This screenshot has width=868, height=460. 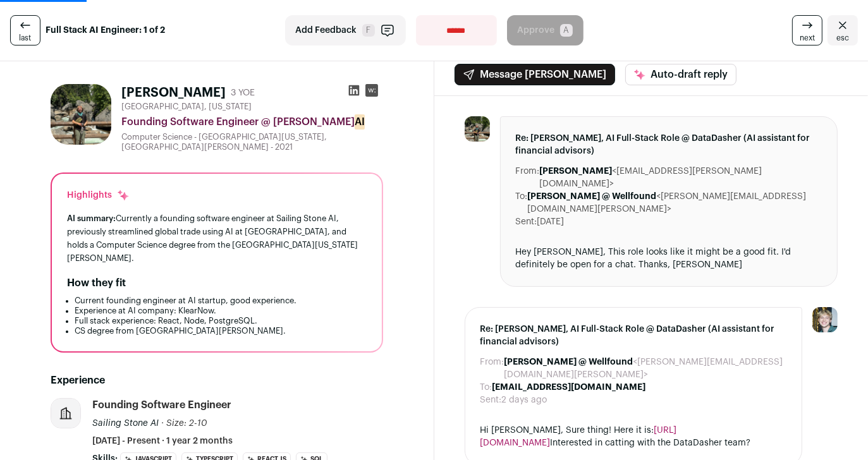 I want to click on a: next, so click(x=807, y=30).